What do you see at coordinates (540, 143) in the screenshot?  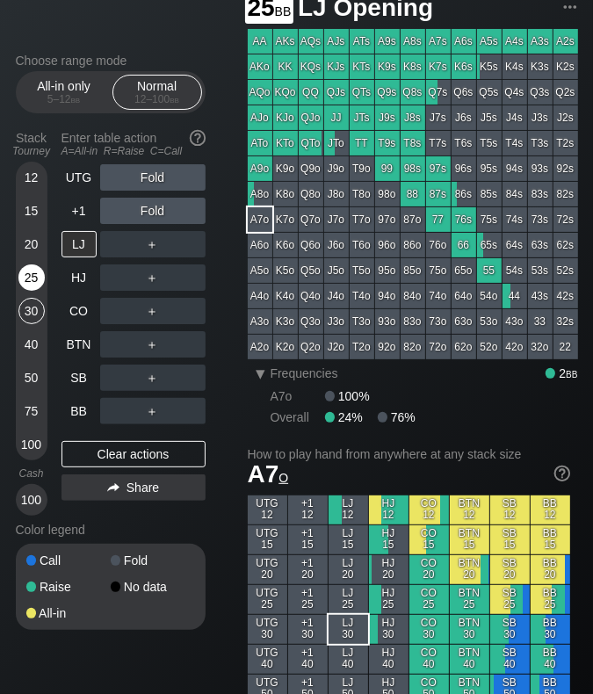 I see `div: T3s` at bounding box center [540, 143].